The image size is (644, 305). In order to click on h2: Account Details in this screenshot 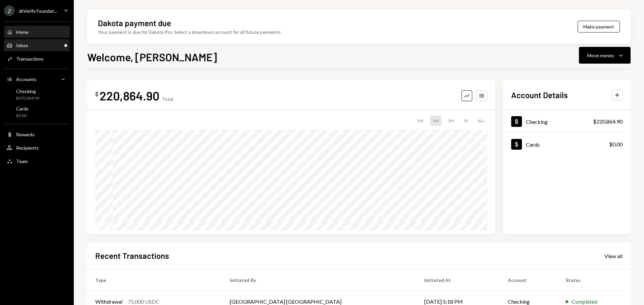, I will do `click(539, 95)`.